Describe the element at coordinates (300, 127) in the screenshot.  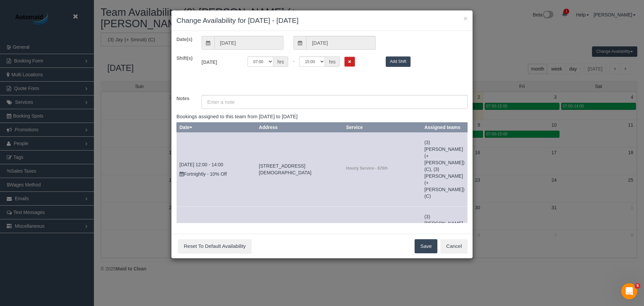
I see `th: Address` at that location.